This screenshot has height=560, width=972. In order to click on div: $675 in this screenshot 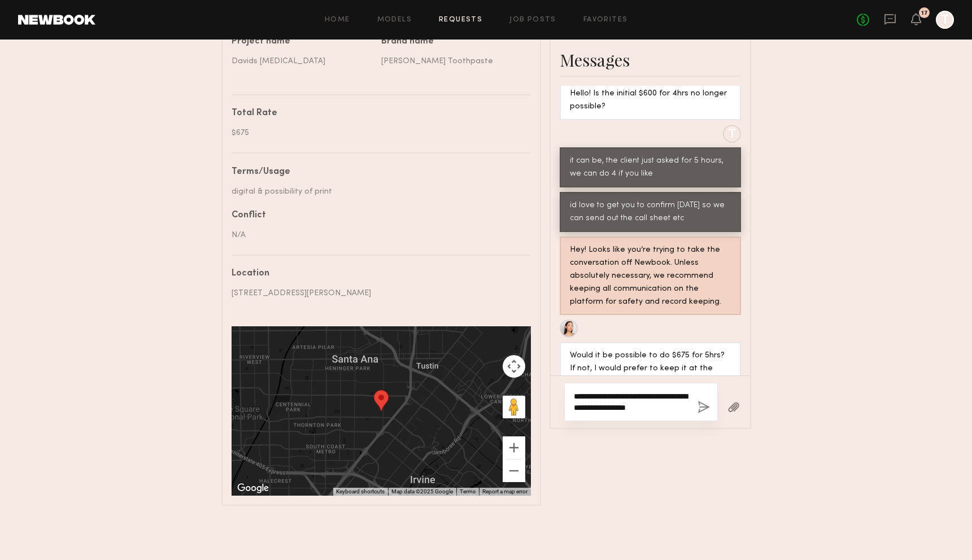, I will do `click(377, 133)`.